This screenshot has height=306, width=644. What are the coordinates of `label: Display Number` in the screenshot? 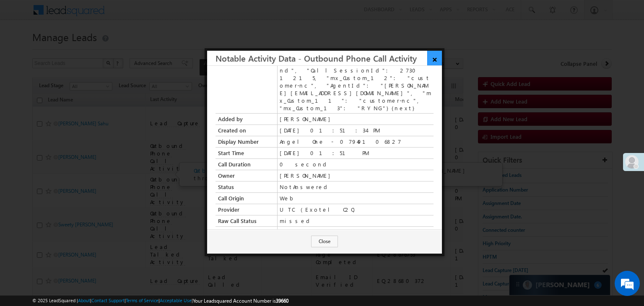 It's located at (246, 142).